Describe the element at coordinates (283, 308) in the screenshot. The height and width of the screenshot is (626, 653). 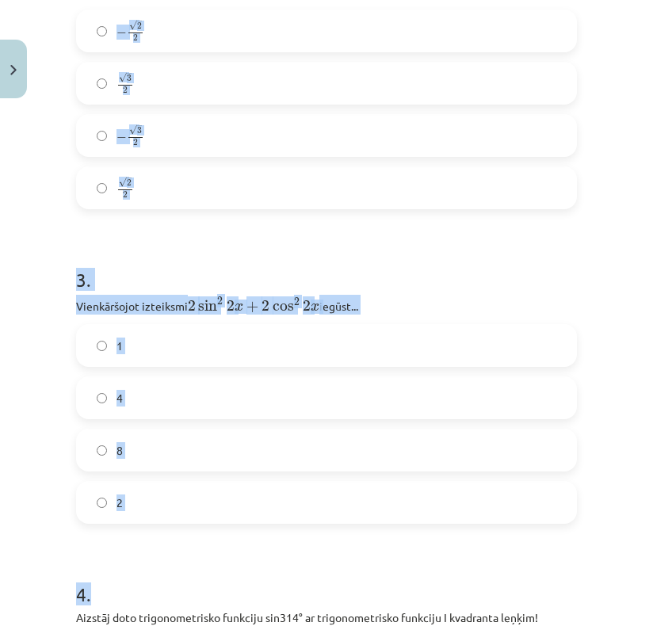
I see `span: cos` at that location.